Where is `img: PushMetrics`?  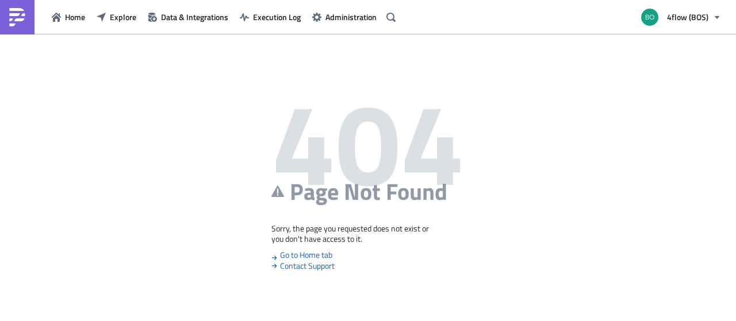
img: PushMetrics is located at coordinates (17, 17).